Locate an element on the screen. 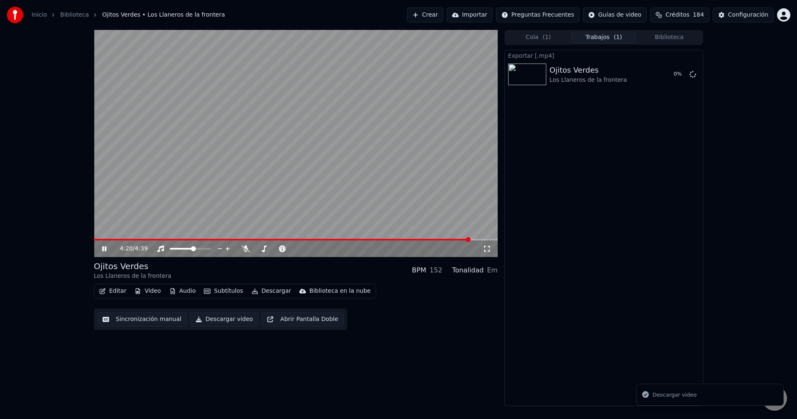  div: 152 is located at coordinates (436, 270).